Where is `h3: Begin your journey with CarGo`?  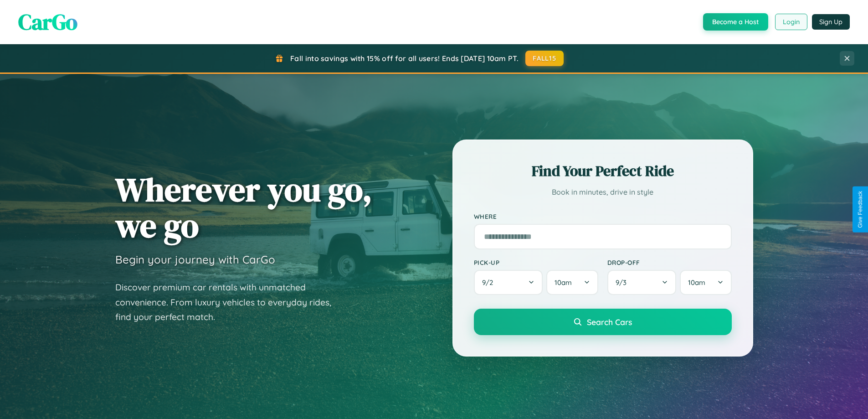
h3: Begin your journey with CarGo is located at coordinates (195, 259).